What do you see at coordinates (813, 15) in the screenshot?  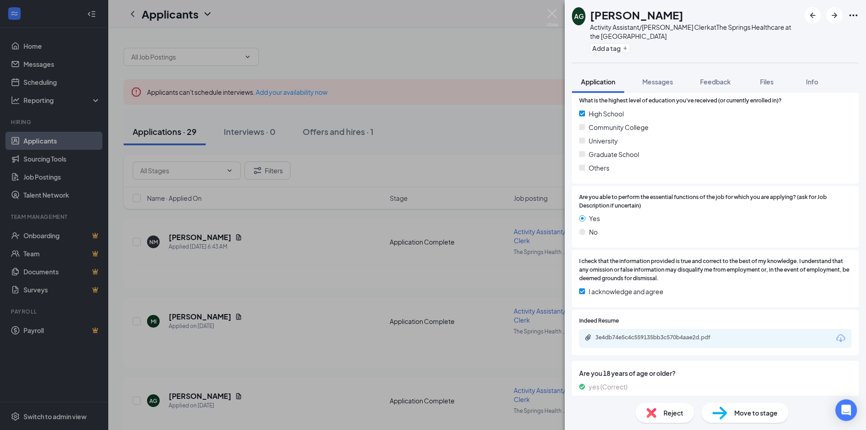 I see `svg: ArrowLeftNew` at bounding box center [813, 15].